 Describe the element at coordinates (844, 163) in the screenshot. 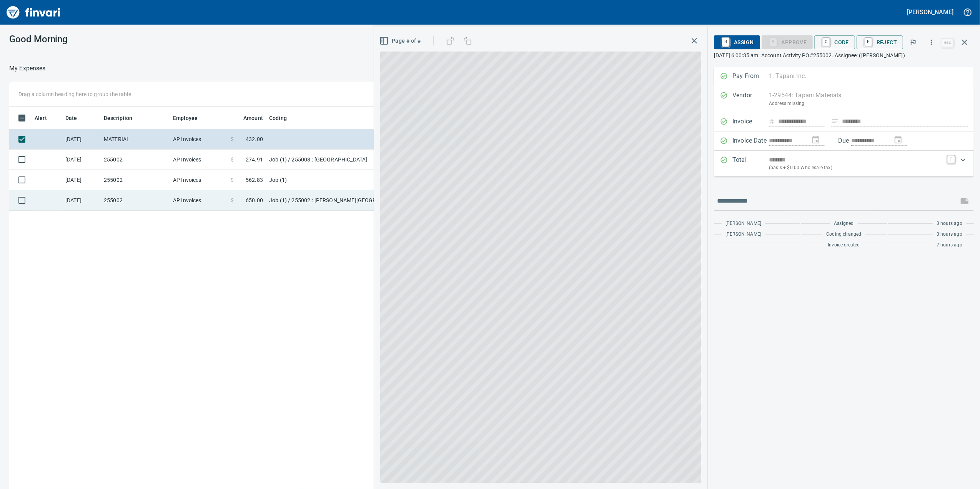

I see `div: Expand` at that location.